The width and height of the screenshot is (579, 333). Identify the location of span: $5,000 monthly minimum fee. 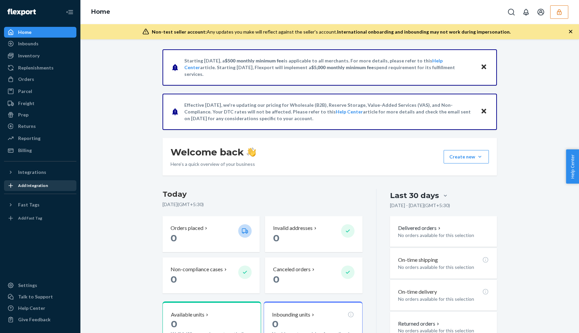
(343, 67).